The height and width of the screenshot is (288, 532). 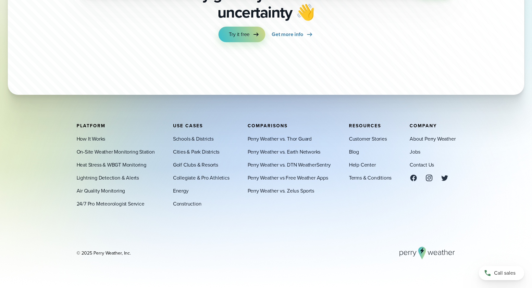 What do you see at coordinates (181, 190) in the screenshot?
I see `a: Energy` at bounding box center [181, 190].